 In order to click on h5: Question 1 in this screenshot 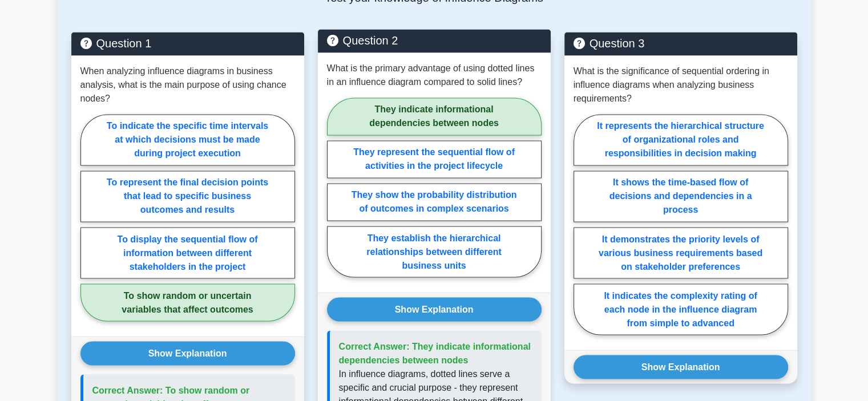, I will do `click(188, 43)`.